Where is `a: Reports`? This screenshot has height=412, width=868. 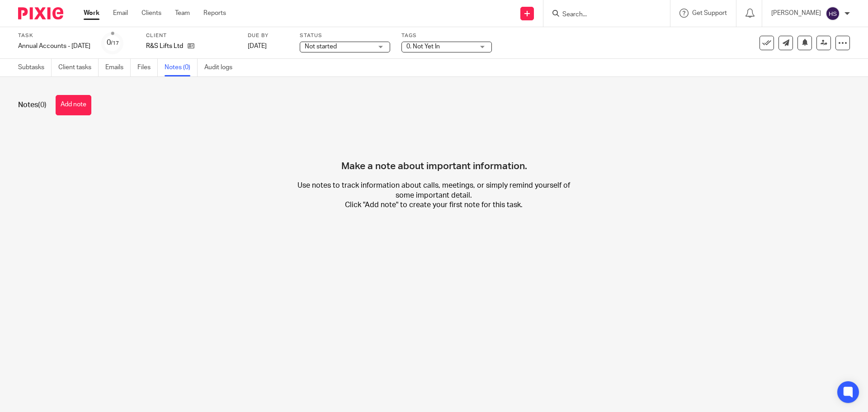
a: Reports is located at coordinates (215, 13).